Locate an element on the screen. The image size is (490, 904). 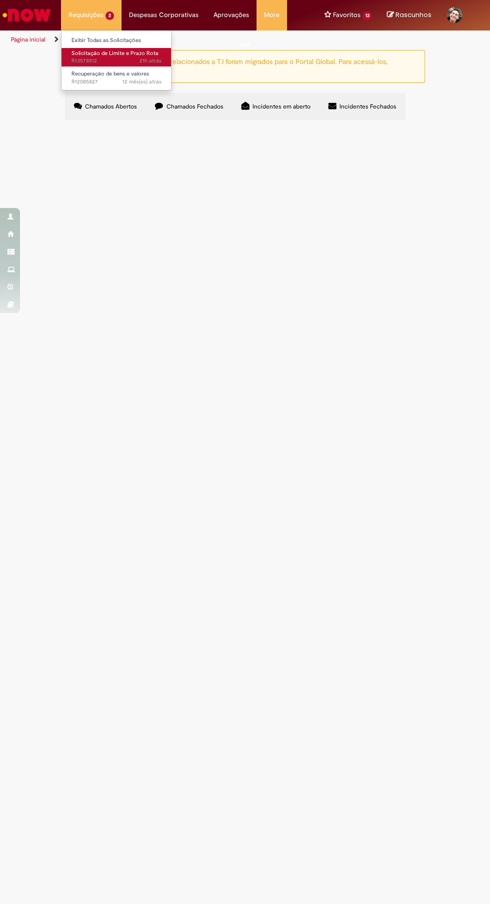
span: Solicitação de Limite e Prazo Rota is located at coordinates (115, 53).